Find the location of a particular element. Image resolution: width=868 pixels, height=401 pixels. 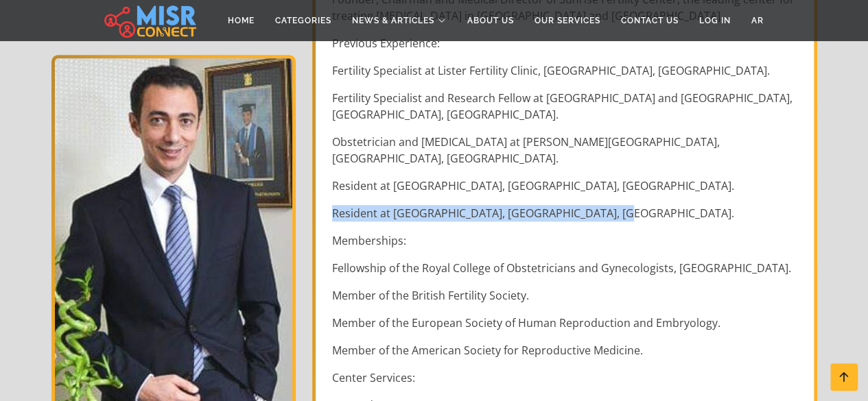

p: Center Services: is located at coordinates (566, 378).